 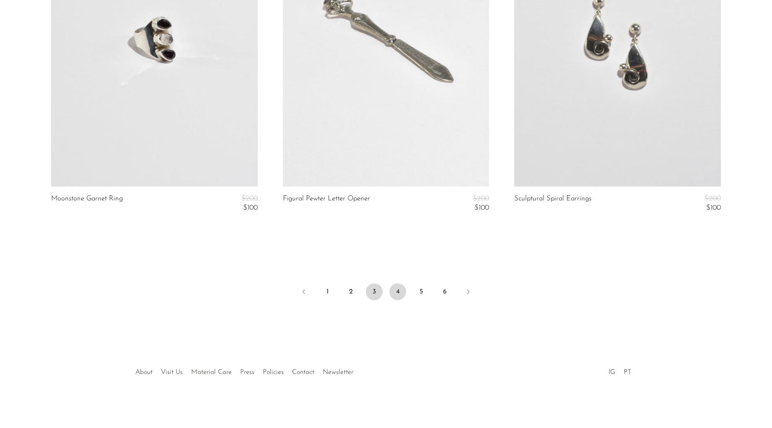 What do you see at coordinates (553, 203) in the screenshot?
I see `a: Sculptural Spiral Earrings` at bounding box center [553, 203].